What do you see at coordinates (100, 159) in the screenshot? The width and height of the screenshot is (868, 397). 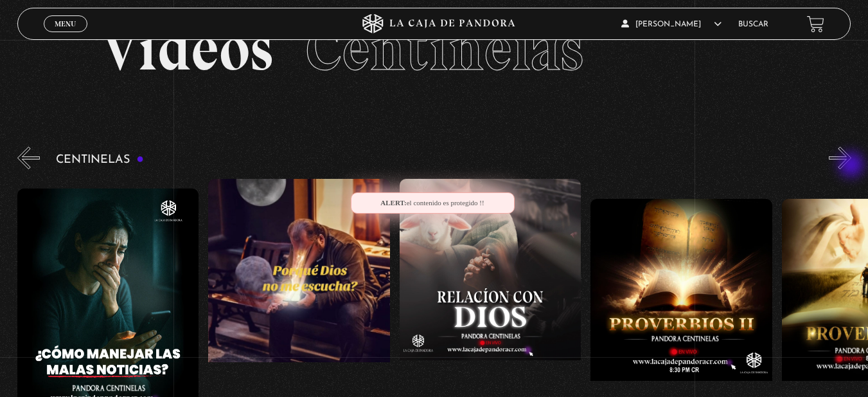 I see `h3: Centinelas` at bounding box center [100, 159].